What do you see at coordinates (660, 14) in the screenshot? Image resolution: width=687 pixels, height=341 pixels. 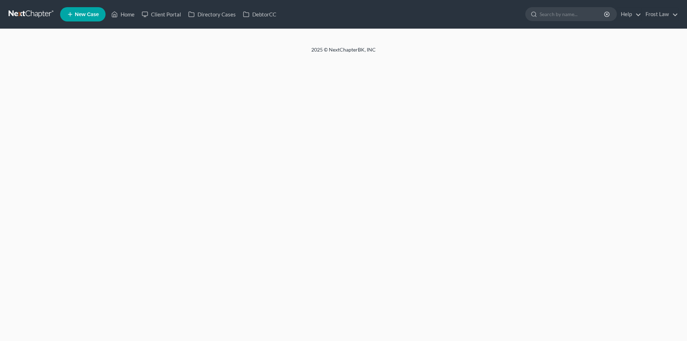 I see `a: Frost Law` at bounding box center [660, 14].